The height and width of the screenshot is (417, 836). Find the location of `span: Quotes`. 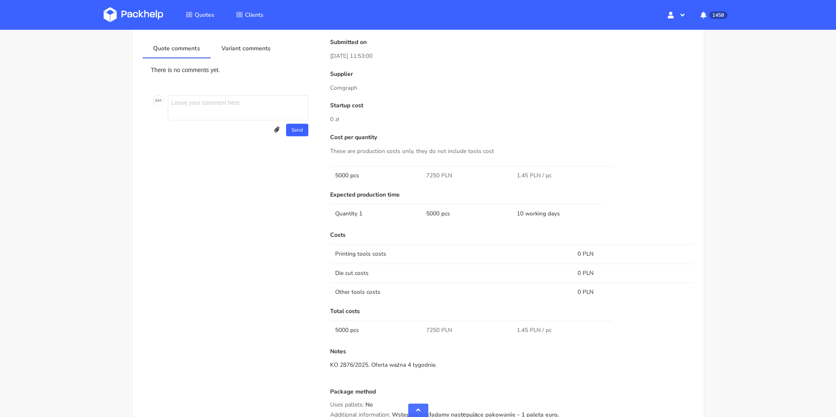

span: Quotes is located at coordinates (204, 15).